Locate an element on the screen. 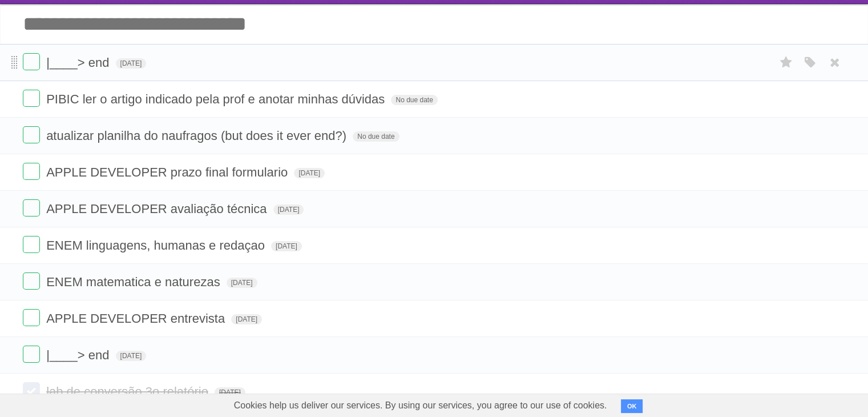 Image resolution: width=868 pixels, height=417 pixels. span: ENEM matematica e naturezas is located at coordinates (134, 282).